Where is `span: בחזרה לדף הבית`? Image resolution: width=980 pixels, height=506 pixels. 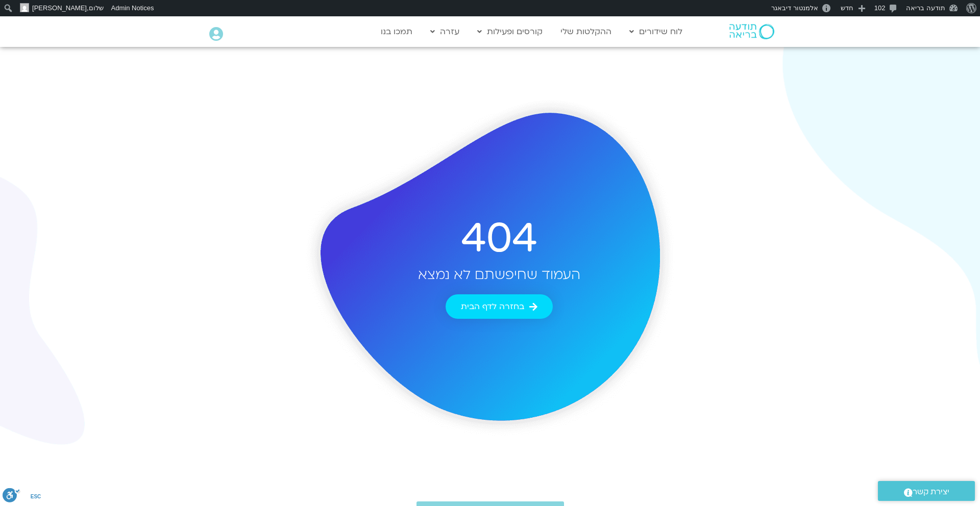
span: בחזרה לדף הבית is located at coordinates (492, 307).